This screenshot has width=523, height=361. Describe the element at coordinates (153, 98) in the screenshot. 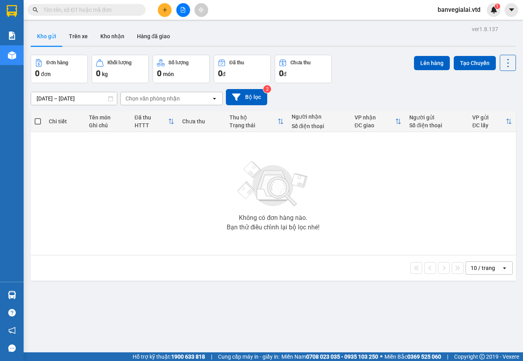

I see `div: Chọn văn phòng nhận` at that location.